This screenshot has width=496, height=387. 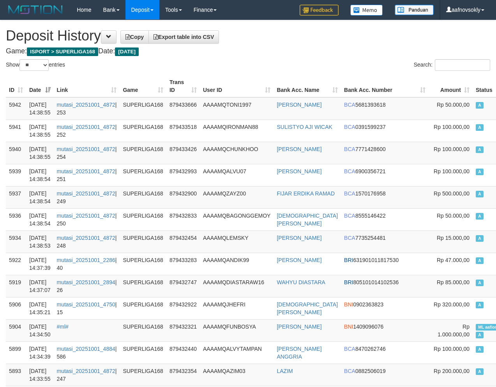 What do you see at coordinates (183, 330) in the screenshot?
I see `td: 879432321` at bounding box center [183, 330].